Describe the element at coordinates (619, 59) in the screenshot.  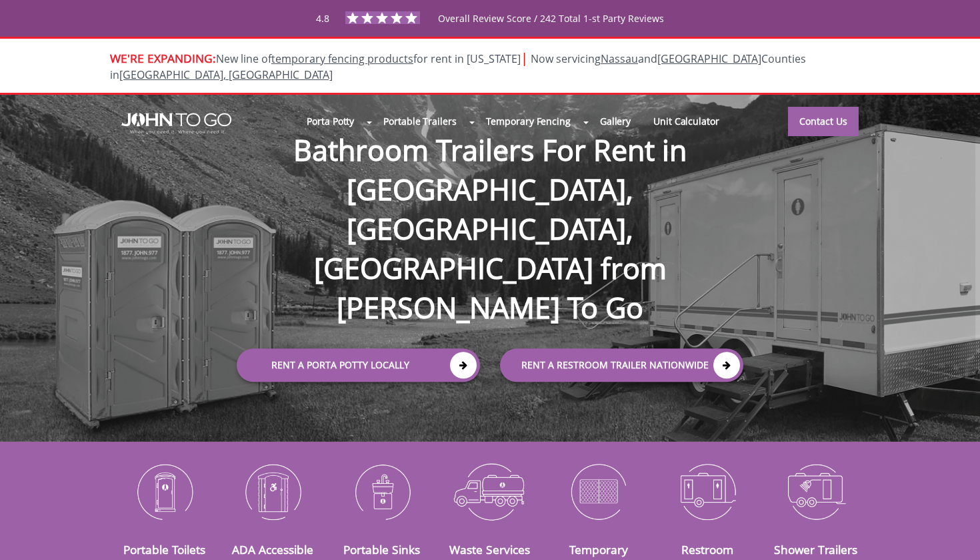
I see `a: Nassau` at that location.